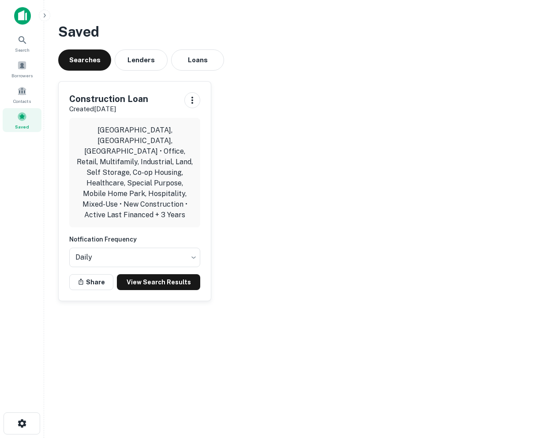  I want to click on button: Loans, so click(198, 60).